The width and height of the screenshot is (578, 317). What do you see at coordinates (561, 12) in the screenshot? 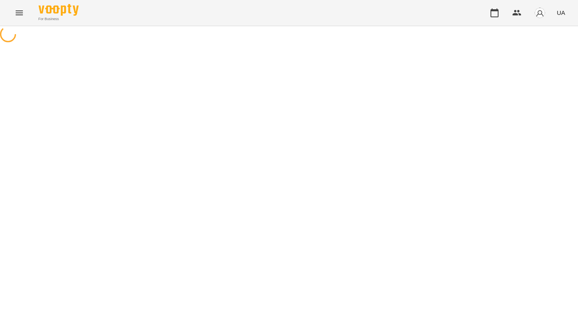
I see `span: UA` at bounding box center [561, 12].